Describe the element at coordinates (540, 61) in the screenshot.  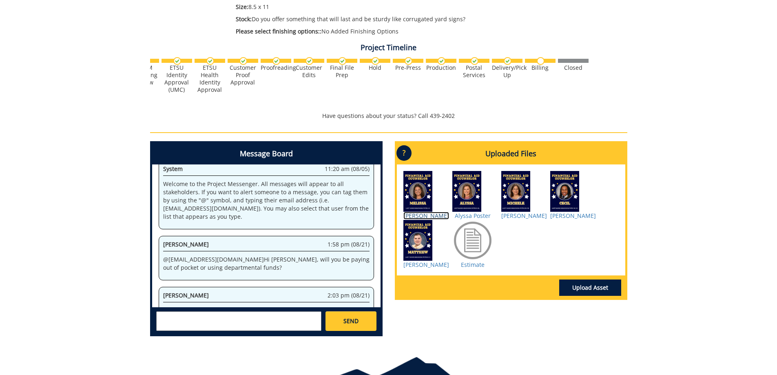
I see `img: no` at that location.